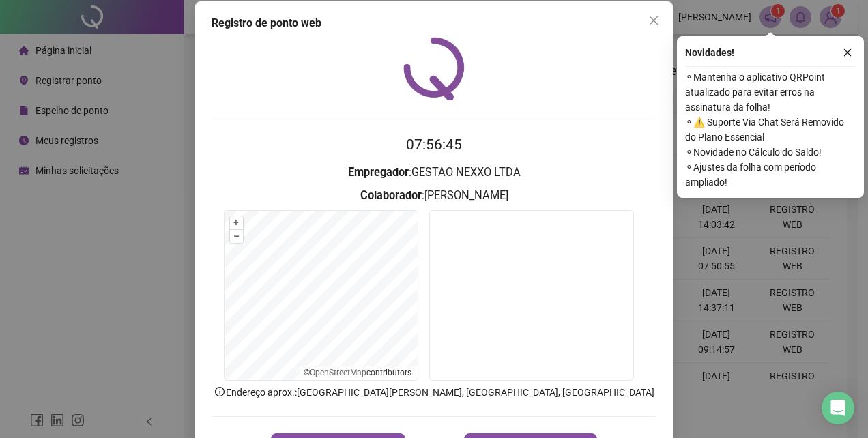 The height and width of the screenshot is (438, 868). What do you see at coordinates (219, 392) in the screenshot?
I see `span: info-circle` at bounding box center [219, 392].